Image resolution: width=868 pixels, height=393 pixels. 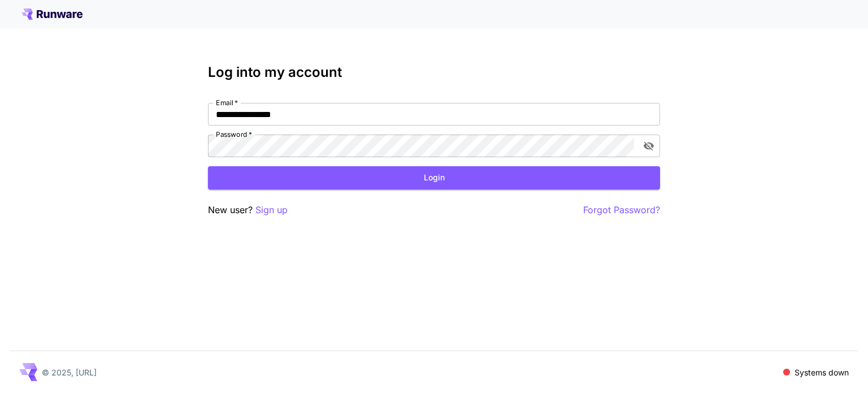 What do you see at coordinates (248, 209) in the screenshot?
I see `p: New user?` at bounding box center [248, 209].